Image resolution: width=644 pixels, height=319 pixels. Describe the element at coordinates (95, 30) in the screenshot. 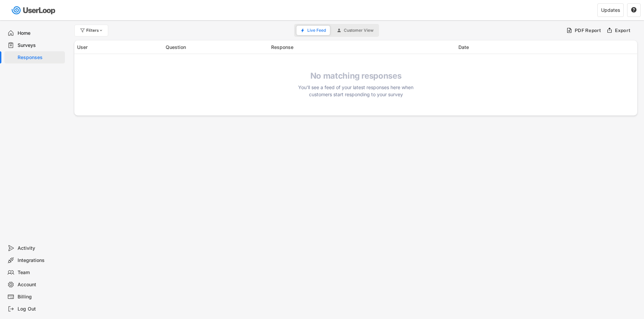

I see `div: Filters` at that location.